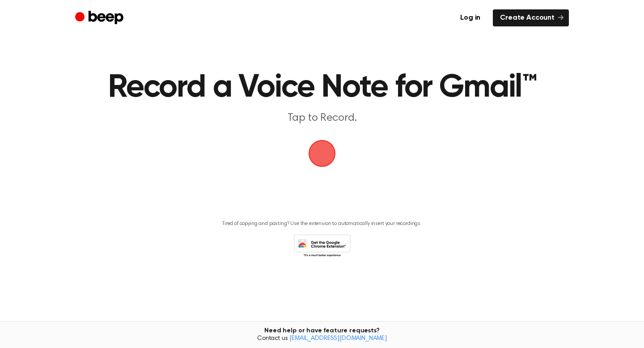  Describe the element at coordinates (322, 118) in the screenshot. I see `p: Tap to Record.` at that location.